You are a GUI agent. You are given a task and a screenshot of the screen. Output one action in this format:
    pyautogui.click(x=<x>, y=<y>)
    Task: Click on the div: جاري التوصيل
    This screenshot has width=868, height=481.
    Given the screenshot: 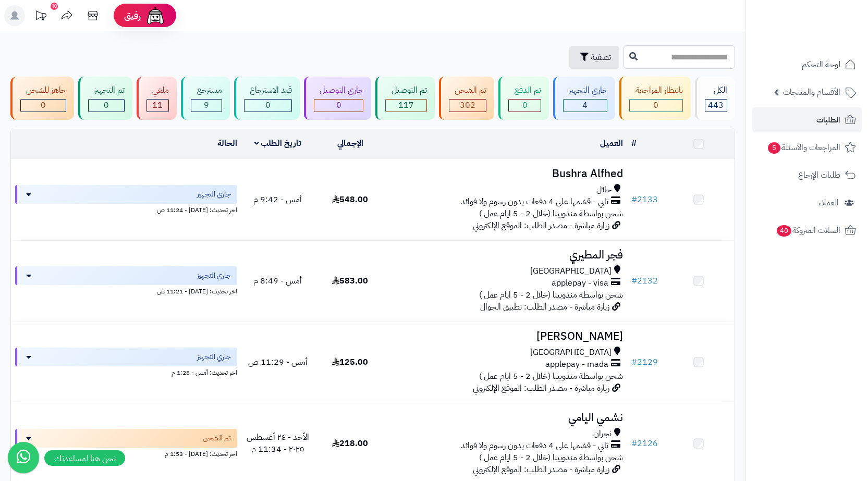 What is the action you would take?
    pyautogui.click(x=338, y=90)
    